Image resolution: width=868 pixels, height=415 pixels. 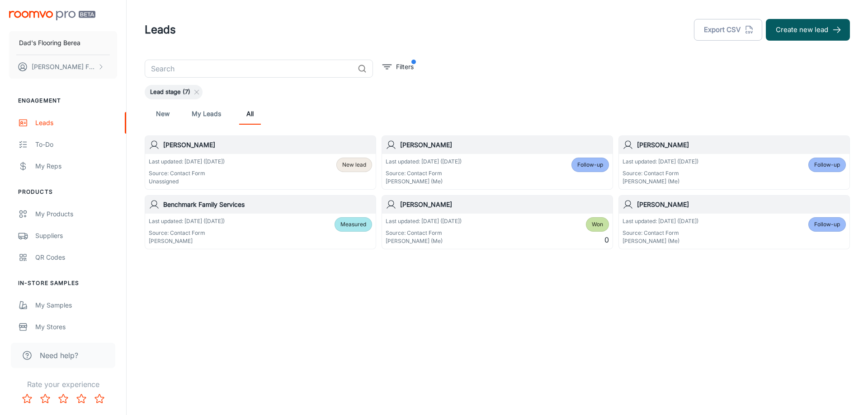 I want to click on div: QR Codes, so click(x=76, y=257).